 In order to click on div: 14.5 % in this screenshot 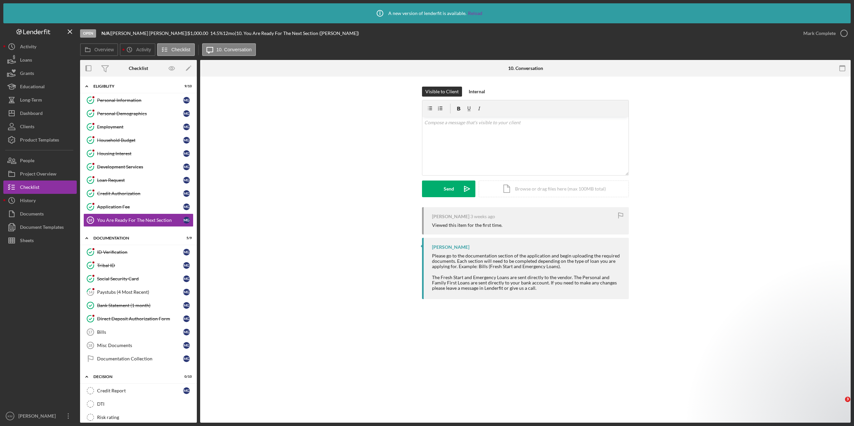, I will do `click(216, 33)`.